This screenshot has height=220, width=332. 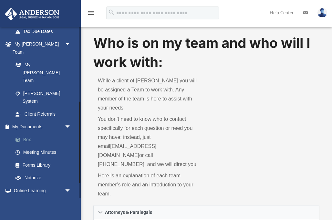 I want to click on a: Box, so click(x=45, y=139).